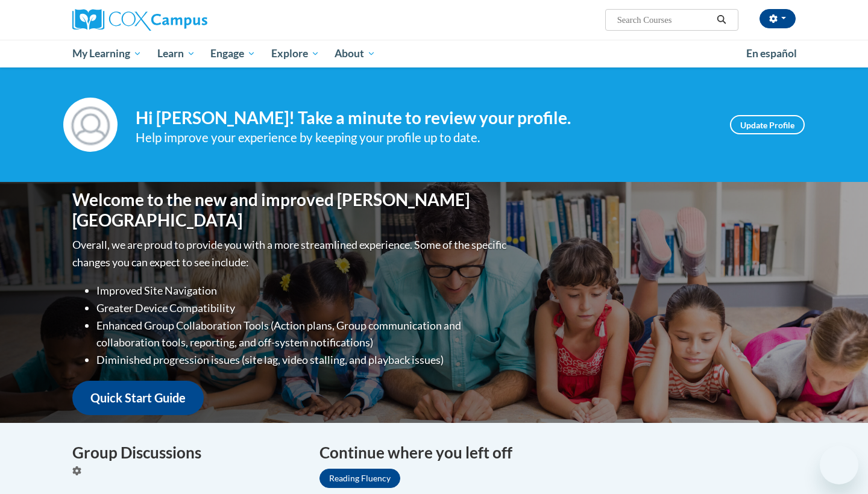 The width and height of the screenshot is (868, 494). What do you see at coordinates (138, 398) in the screenshot?
I see `a: Quick Start Guide` at bounding box center [138, 398].